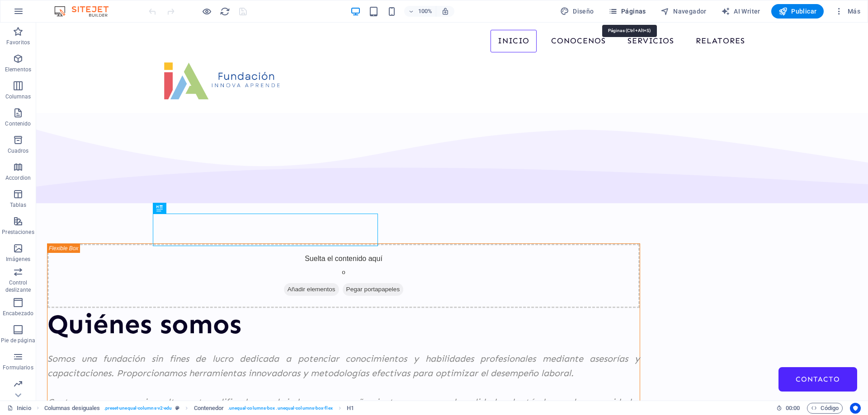 The width and height of the screenshot is (868, 415). Describe the element at coordinates (18, 259) in the screenshot. I see `p: Imágenes` at that location.